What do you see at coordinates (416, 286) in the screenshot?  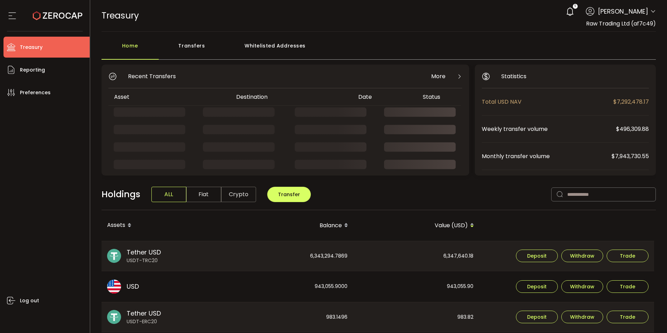 I see `div: 943,055.90` at bounding box center [416, 286].